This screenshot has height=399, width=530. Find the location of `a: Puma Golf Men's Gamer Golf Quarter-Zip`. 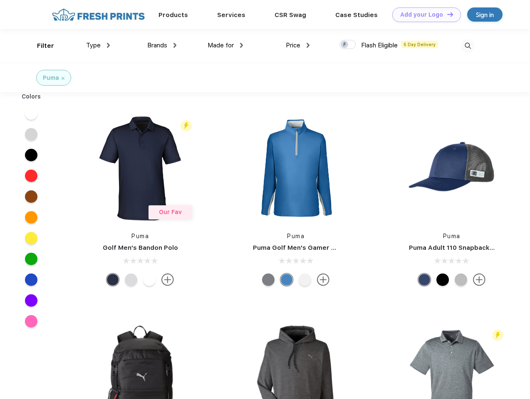

a: Puma Golf Men's Gamer Golf Quarter-Zip is located at coordinates (319, 248).